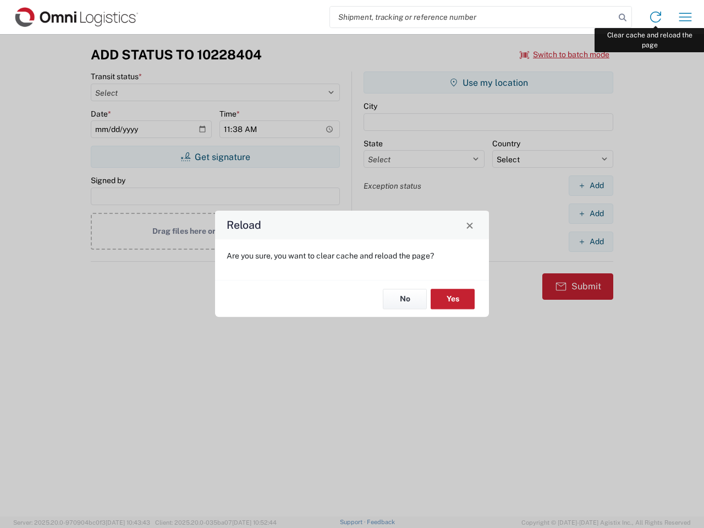 This screenshot has width=704, height=528. What do you see at coordinates (352, 256) in the screenshot?
I see `p: Are you sure, you want to clear cache and reload the page?` at bounding box center [352, 256].